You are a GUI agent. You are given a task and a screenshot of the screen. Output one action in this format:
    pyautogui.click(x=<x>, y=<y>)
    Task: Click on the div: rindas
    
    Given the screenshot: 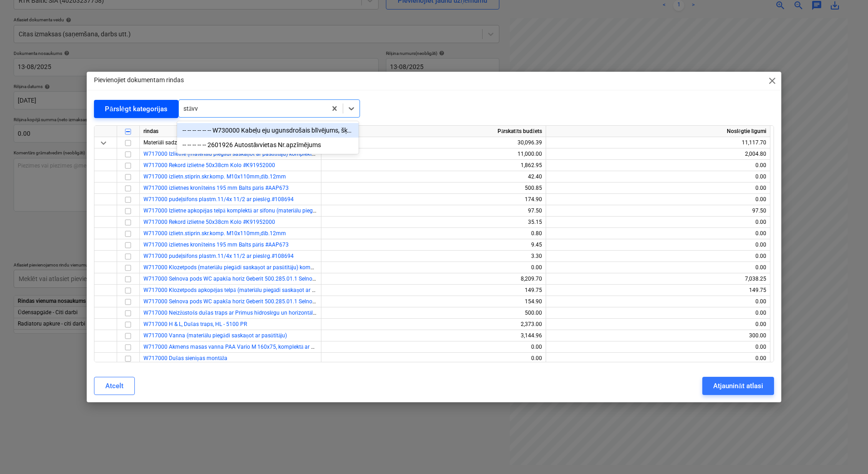 What is the action you would take?
    pyautogui.click(x=231, y=131)
    